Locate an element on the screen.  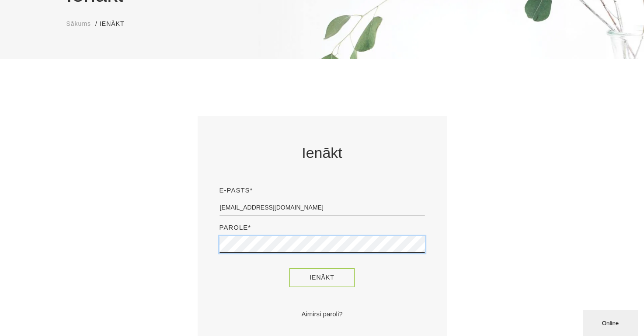
div: Online is located at coordinates (27, 15).